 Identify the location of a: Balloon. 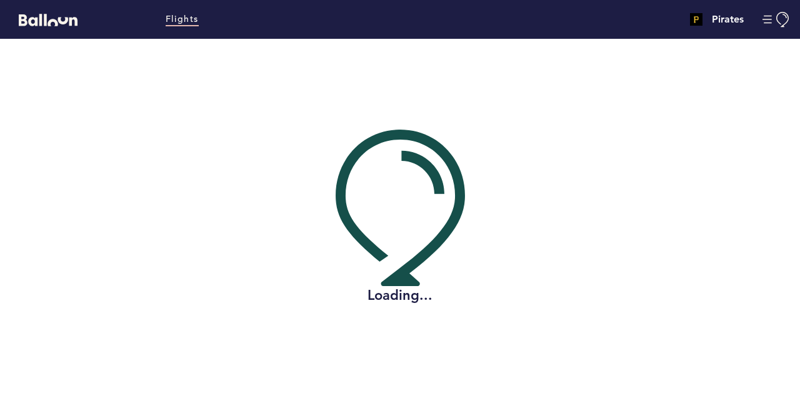
(43, 19).